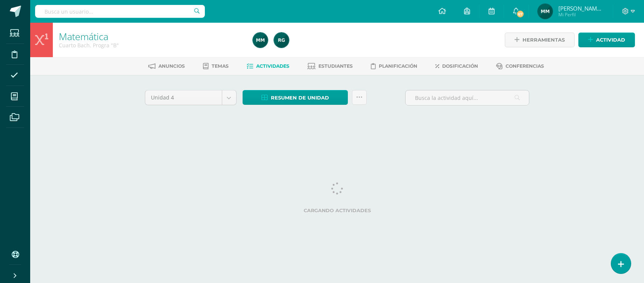 The height and width of the screenshot is (283, 644). What do you see at coordinates (540, 40) in the screenshot?
I see `a: Herramientas` at bounding box center [540, 40].